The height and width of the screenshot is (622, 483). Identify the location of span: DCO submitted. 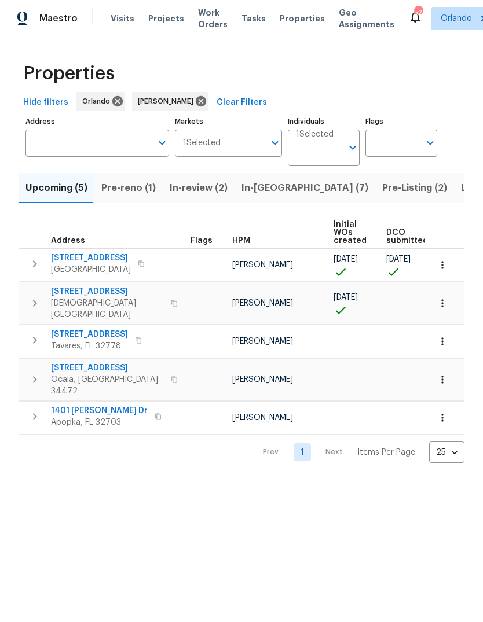
(407, 237).